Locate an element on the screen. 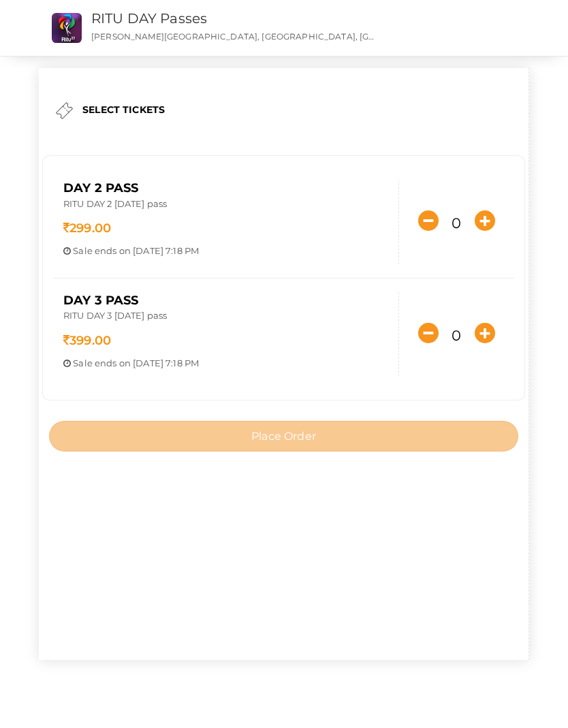 This screenshot has height=728, width=568. span: Day 2 Pass is located at coordinates (101, 188).